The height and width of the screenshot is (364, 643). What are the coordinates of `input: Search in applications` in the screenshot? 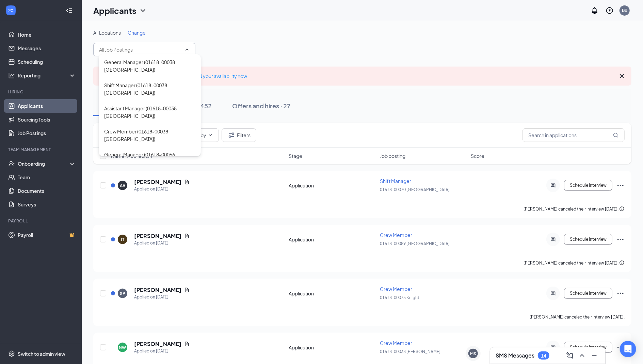 It's located at (573, 135).